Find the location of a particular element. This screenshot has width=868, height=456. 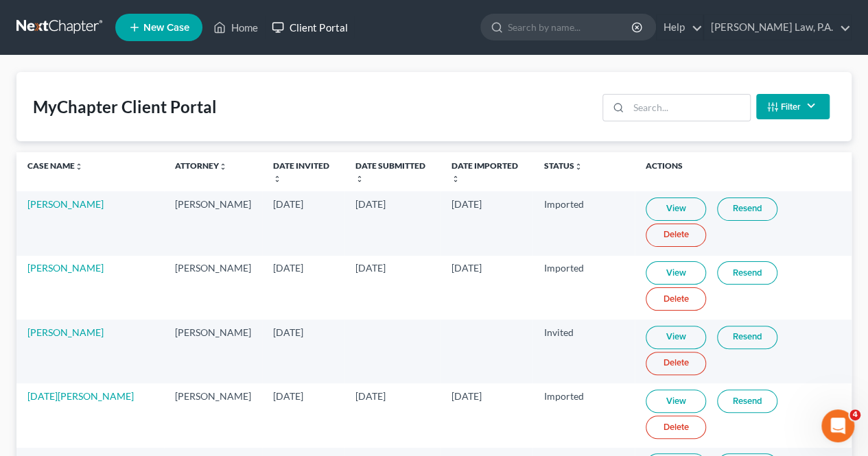

input: Search by name... is located at coordinates (570, 27).